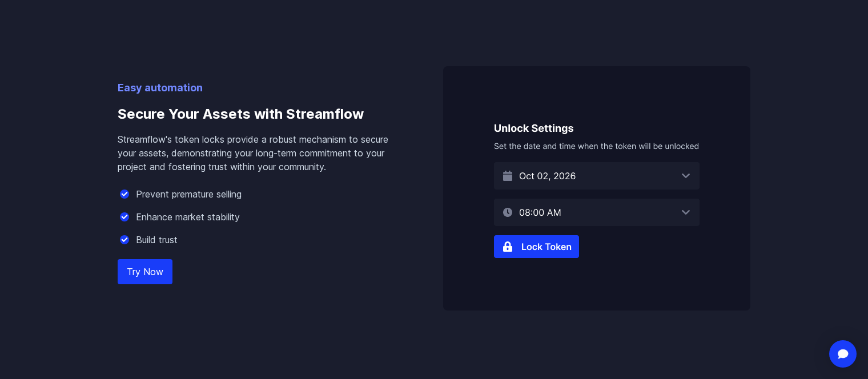 The height and width of the screenshot is (379, 868). I want to click on p: Easy automation, so click(262, 88).